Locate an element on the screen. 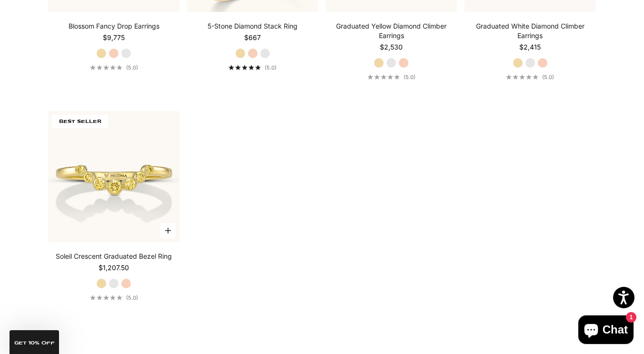  span: GET 10% Off is located at coordinates (34, 343).